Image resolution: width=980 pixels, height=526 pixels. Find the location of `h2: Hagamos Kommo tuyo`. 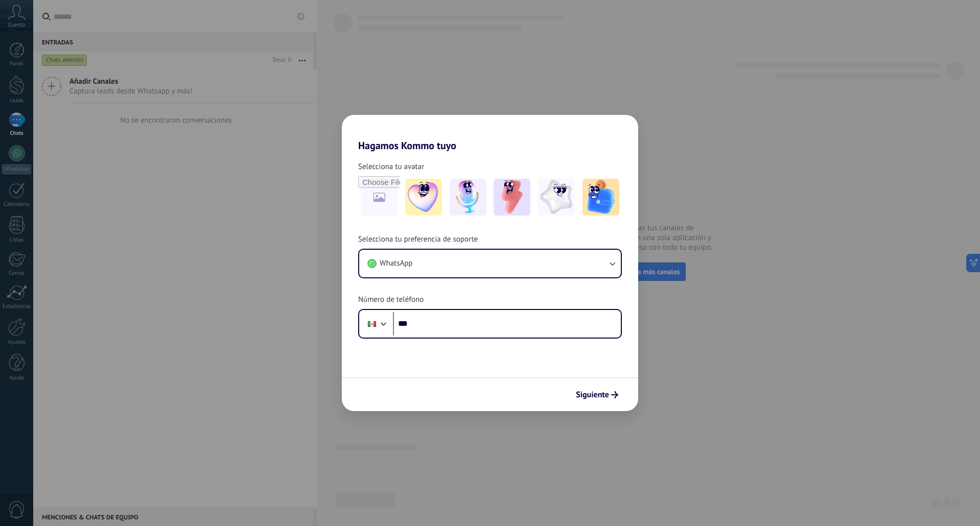

h2: Hagamos Kommo tuyo is located at coordinates (490, 133).